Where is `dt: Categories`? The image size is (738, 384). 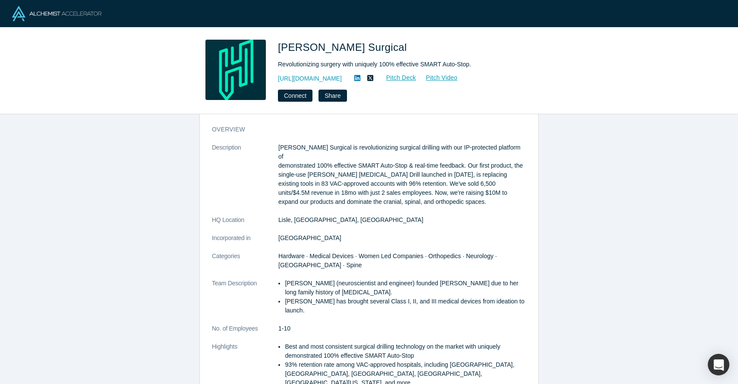 dt: Categories is located at coordinates (245, 265).